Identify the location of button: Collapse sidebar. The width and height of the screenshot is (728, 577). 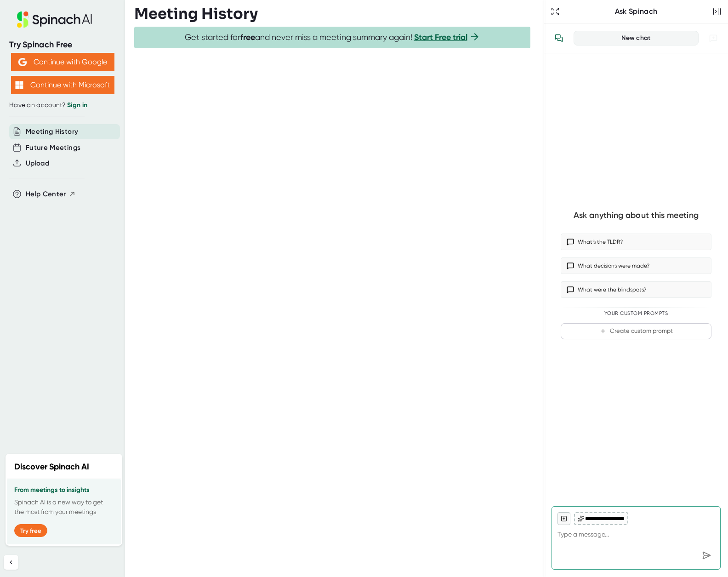
(11, 562).